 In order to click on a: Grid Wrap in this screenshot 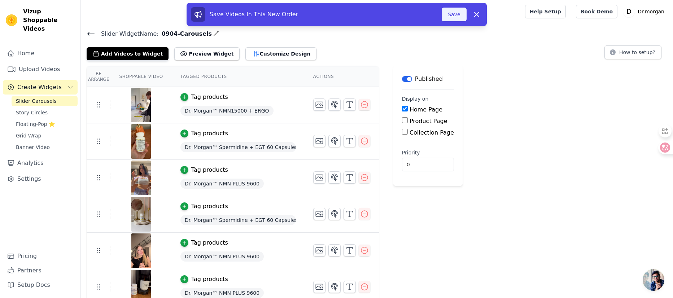, I will do `click(44, 136)`.